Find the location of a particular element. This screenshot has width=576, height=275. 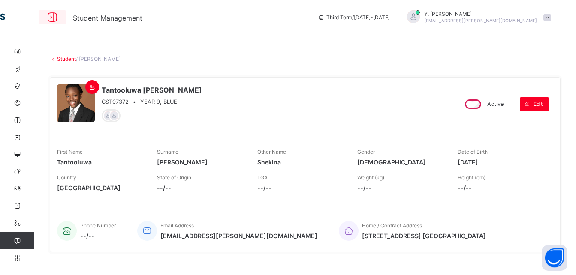

span: CST07372 is located at coordinates (115, 102).